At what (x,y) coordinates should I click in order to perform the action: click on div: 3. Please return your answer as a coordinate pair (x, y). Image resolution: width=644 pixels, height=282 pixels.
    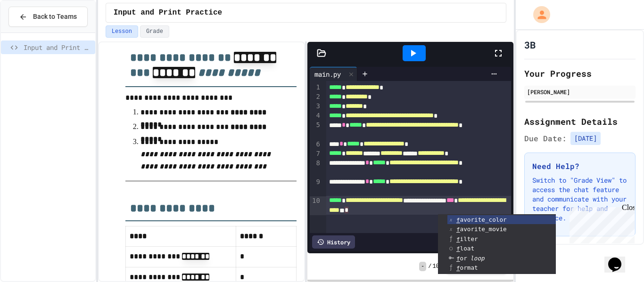
    Looking at the image, I should click on (315, 107).